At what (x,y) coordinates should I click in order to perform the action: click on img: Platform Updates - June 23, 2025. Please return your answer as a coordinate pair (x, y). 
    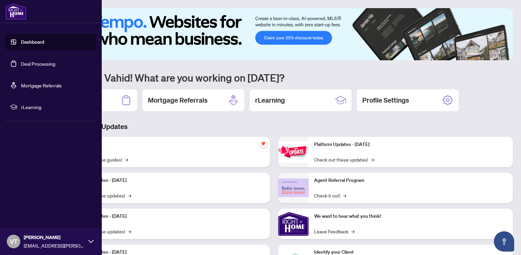
    Looking at the image, I should click on (293, 152).